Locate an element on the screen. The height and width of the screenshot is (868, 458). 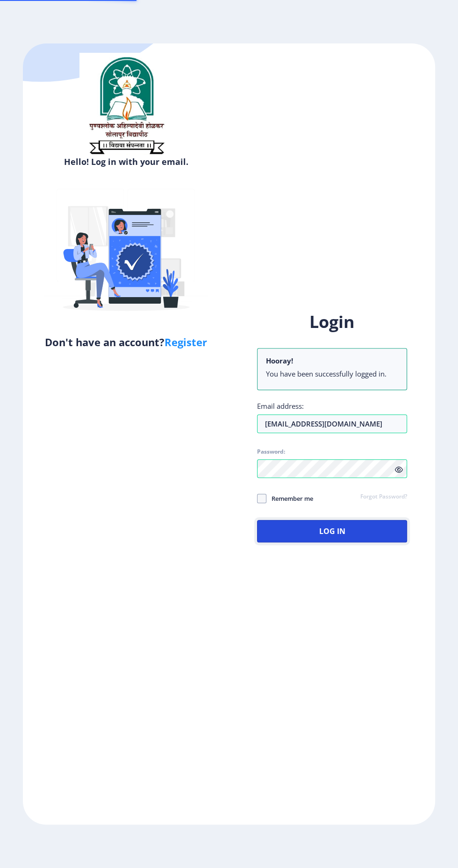
label: Password: is located at coordinates (271, 452).